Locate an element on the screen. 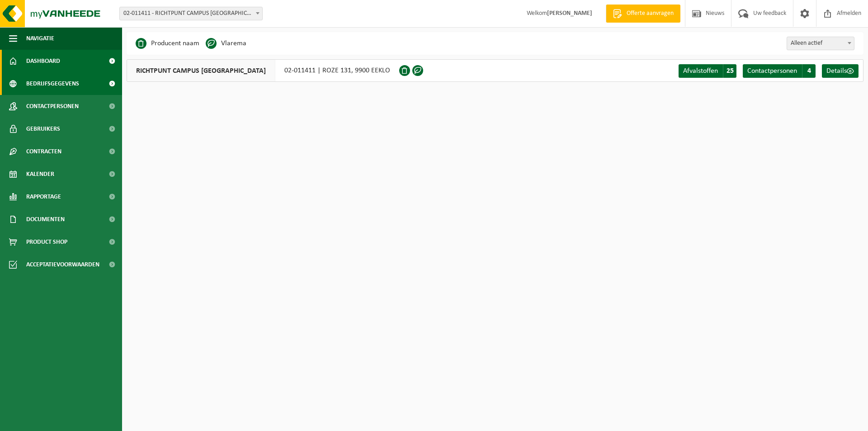 The image size is (868, 431). span: Documenten is located at coordinates (45, 220).